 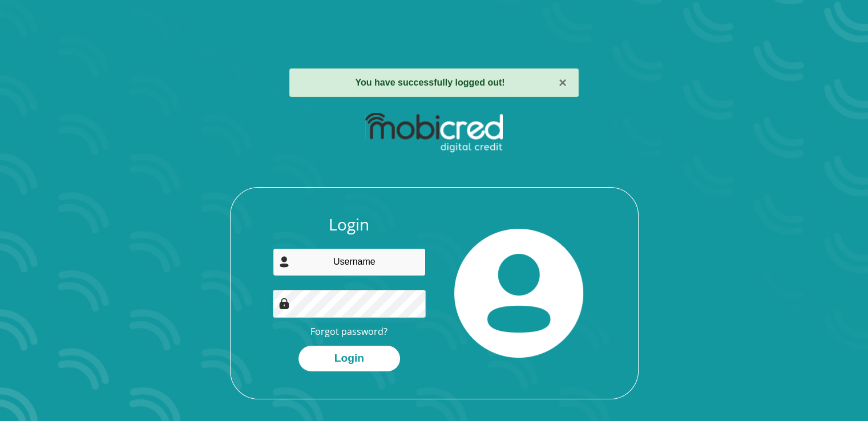 I want to click on input: Username, so click(x=349, y=262).